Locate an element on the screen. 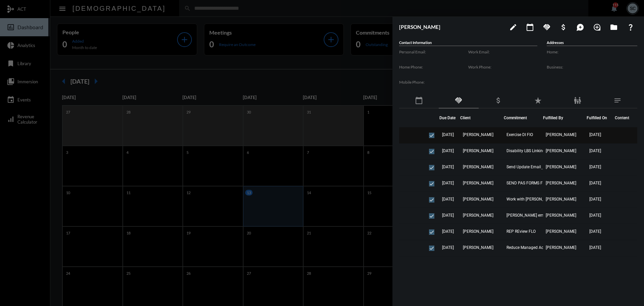 This screenshot has height=306, width=644. mat-icon: loupe is located at coordinates (597, 27).